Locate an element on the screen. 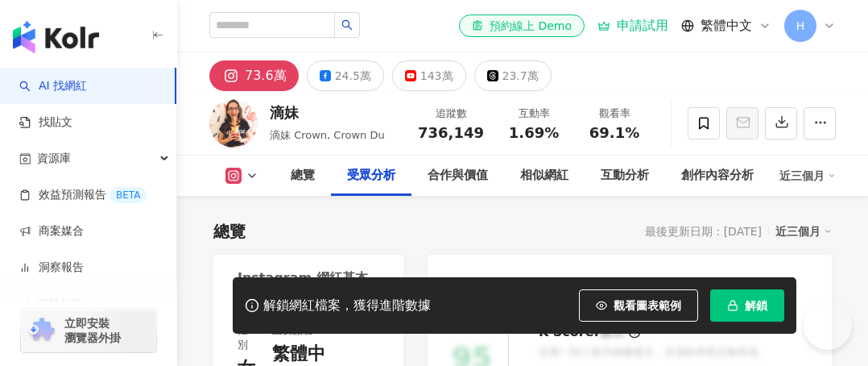  div: Instagram 網紅基本資料 is located at coordinates (305, 287).